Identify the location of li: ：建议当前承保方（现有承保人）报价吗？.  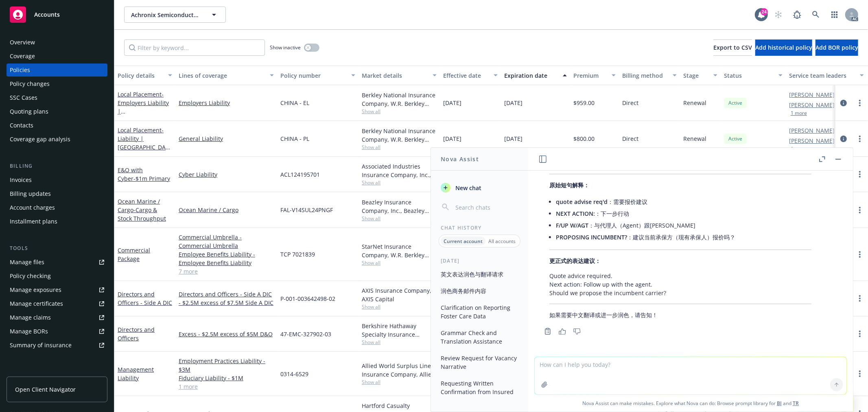
(684, 236).